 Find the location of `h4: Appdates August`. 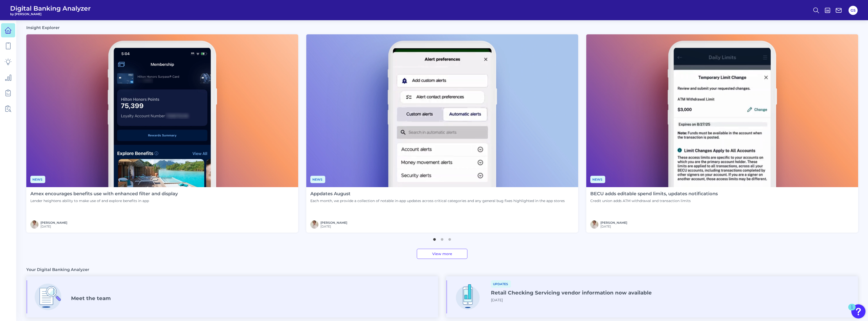

h4: Appdates August is located at coordinates (437, 194).